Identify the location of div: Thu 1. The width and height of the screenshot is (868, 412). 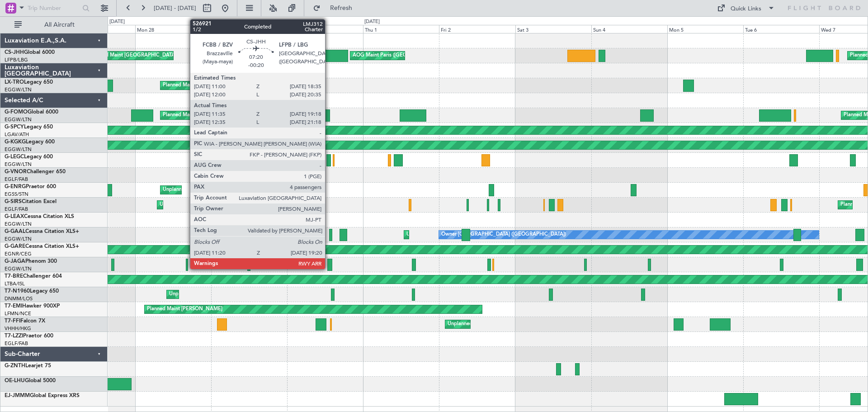
(401, 29).